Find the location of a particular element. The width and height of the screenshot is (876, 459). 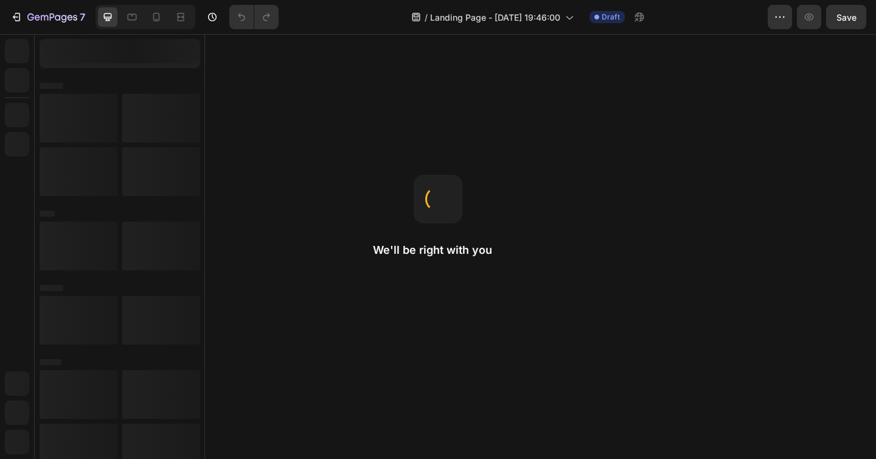

button: Save is located at coordinates (847, 17).